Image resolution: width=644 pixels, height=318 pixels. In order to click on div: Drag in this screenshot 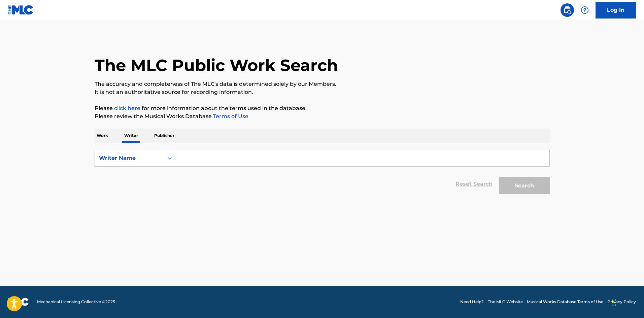, I will do `click(615, 302)`.